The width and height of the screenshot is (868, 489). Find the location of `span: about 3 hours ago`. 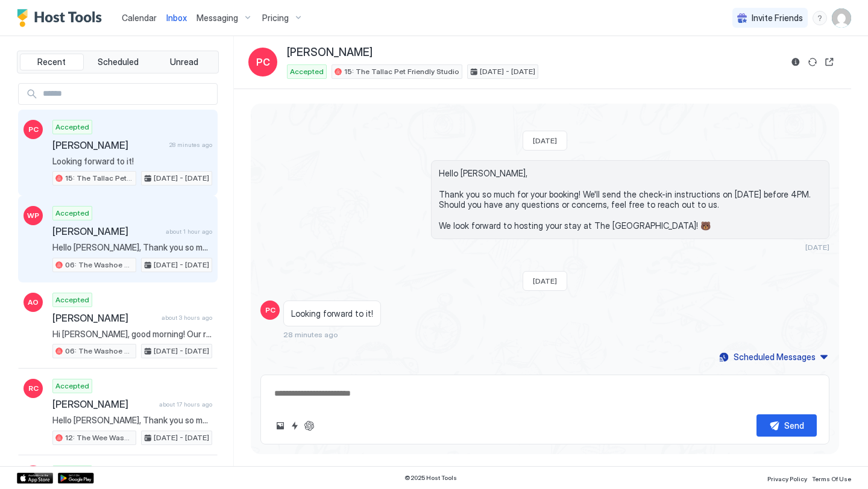

span: about 3 hours ago is located at coordinates (187, 317).